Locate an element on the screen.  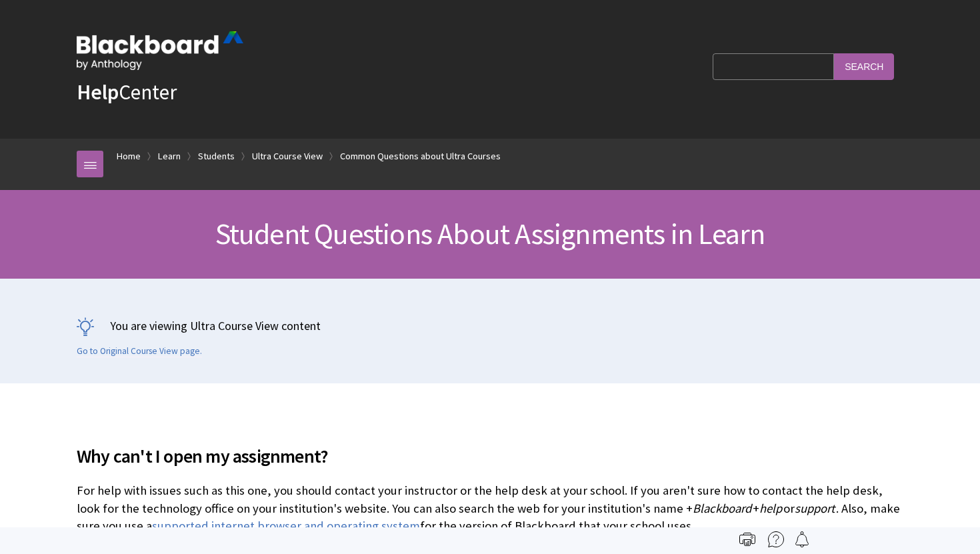
a: Students is located at coordinates (216, 156).